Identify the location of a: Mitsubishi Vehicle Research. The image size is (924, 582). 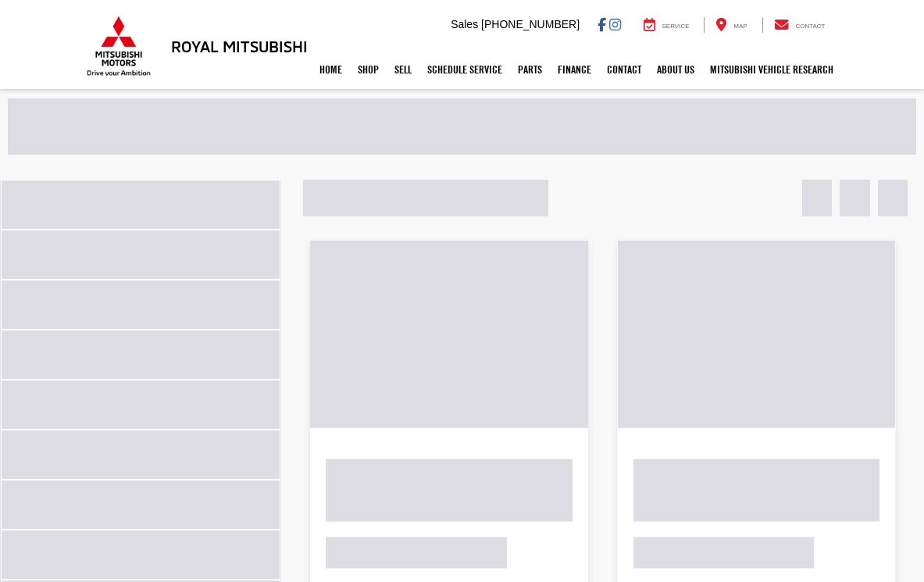
(772, 70).